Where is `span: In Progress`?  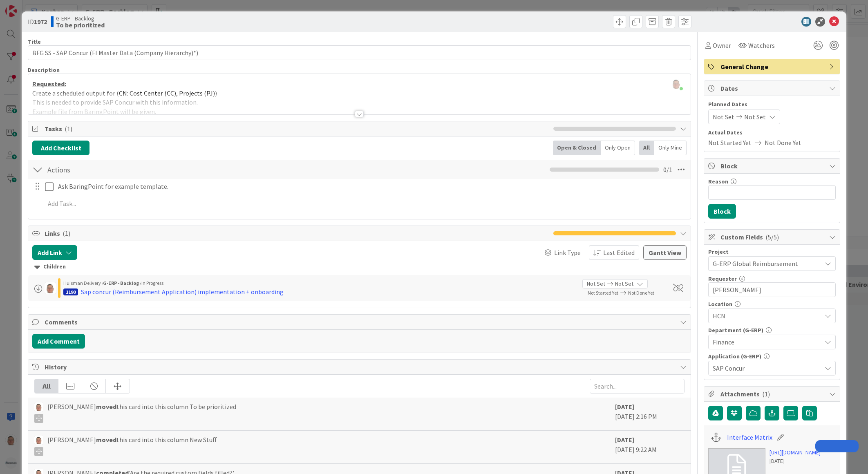
span: In Progress is located at coordinates (152, 283).